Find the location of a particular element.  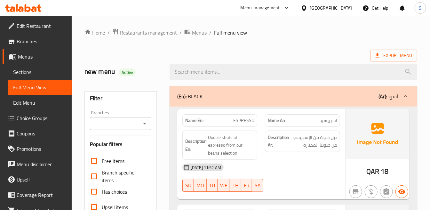

div: Menu-management is located at coordinates (260, 8).